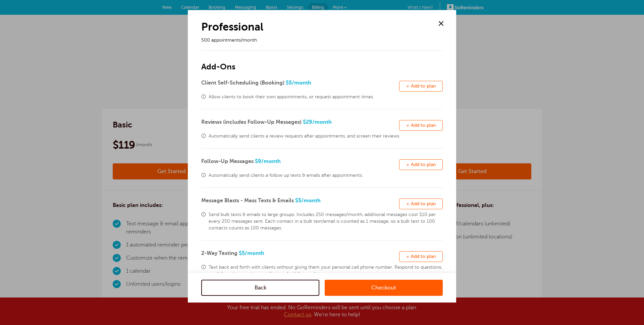 Image resolution: width=644 pixels, height=325 pixels. I want to click on span: $9, so click(268, 162).